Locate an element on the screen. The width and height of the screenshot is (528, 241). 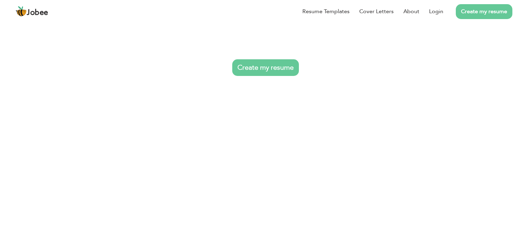
a: Login is located at coordinates (436, 11).